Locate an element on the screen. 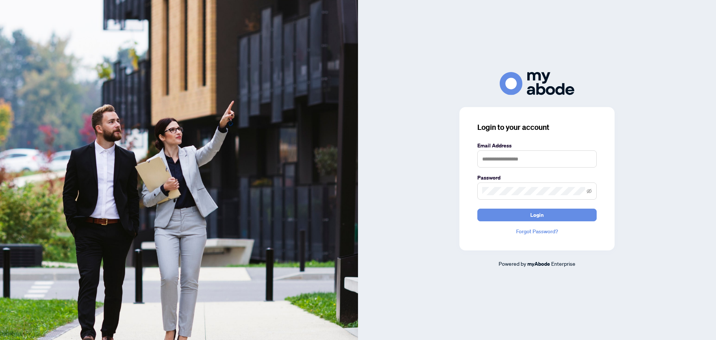 The height and width of the screenshot is (340, 716). span: Login is located at coordinates (537, 215).